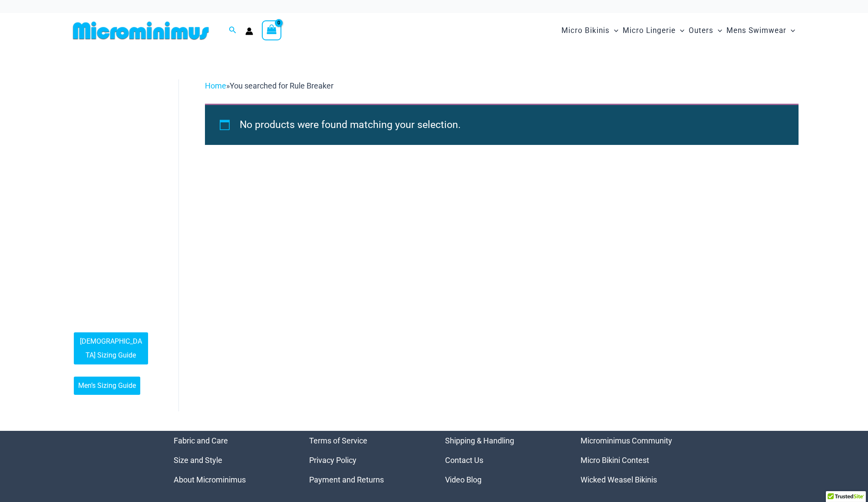  Describe the element at coordinates (232, 30) in the screenshot. I see `a: Search icon link` at that location.